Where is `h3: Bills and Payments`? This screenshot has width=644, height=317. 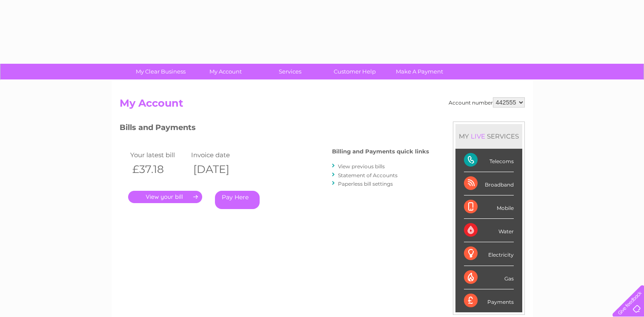
h3: Bills and Payments is located at coordinates (274, 129).